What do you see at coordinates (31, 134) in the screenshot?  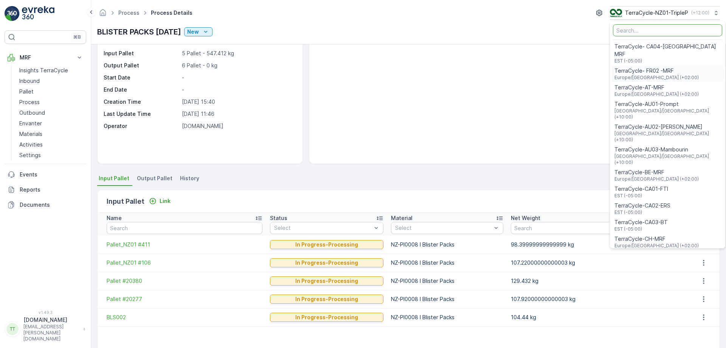 I see `p: Materials` at bounding box center [31, 134].